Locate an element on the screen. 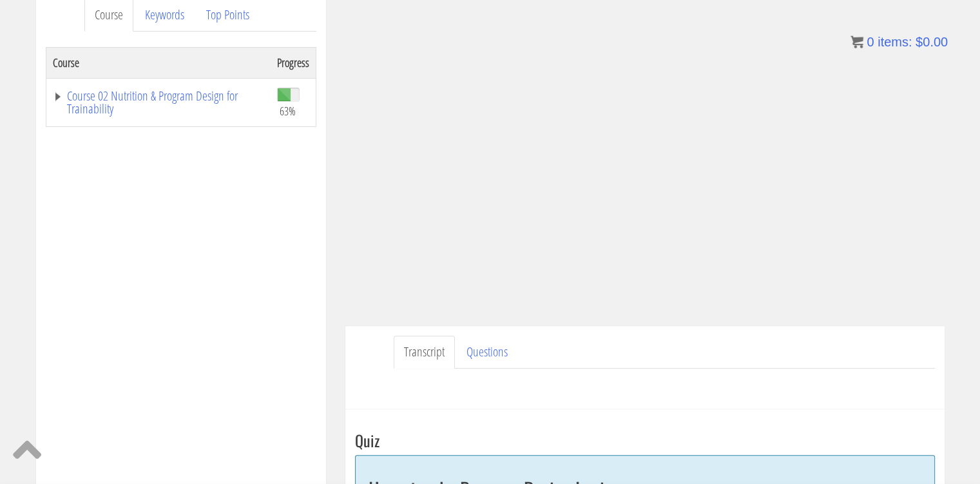  th: Progress is located at coordinates (293, 63).